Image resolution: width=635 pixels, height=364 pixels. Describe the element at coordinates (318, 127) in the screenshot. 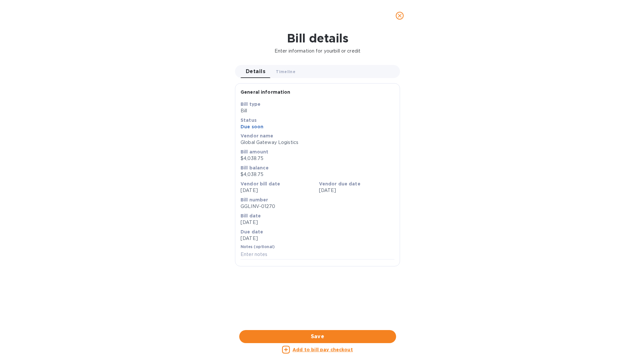

I see `p: Due soon` at that location.